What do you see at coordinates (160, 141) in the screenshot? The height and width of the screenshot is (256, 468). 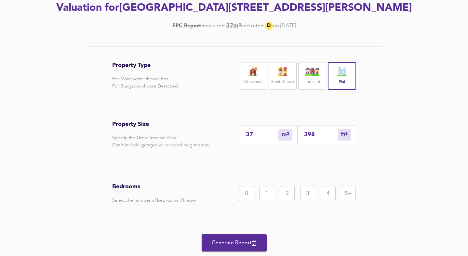 I see `p: Specify the Gross Internal Area Don't include garages or reduced height areas` at bounding box center [160, 141].